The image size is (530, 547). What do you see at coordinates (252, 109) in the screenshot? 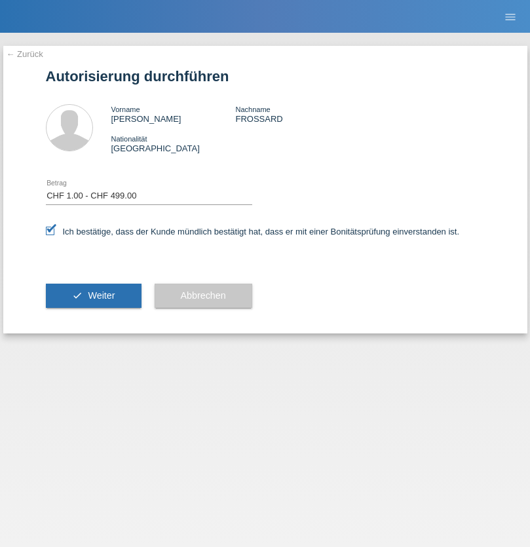
I see `span: Nachname` at bounding box center [252, 109].